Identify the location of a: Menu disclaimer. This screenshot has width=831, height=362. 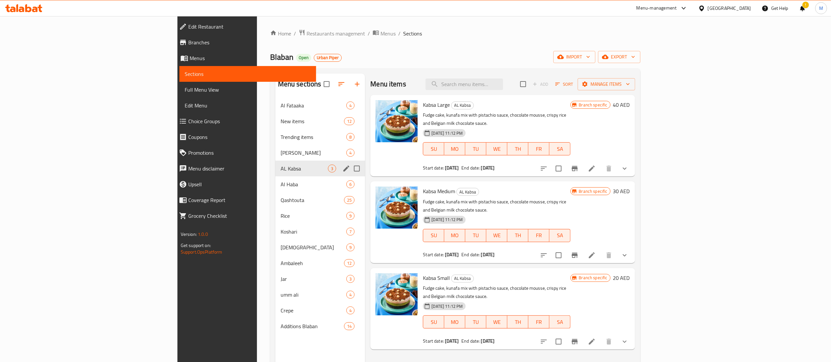
(245, 169).